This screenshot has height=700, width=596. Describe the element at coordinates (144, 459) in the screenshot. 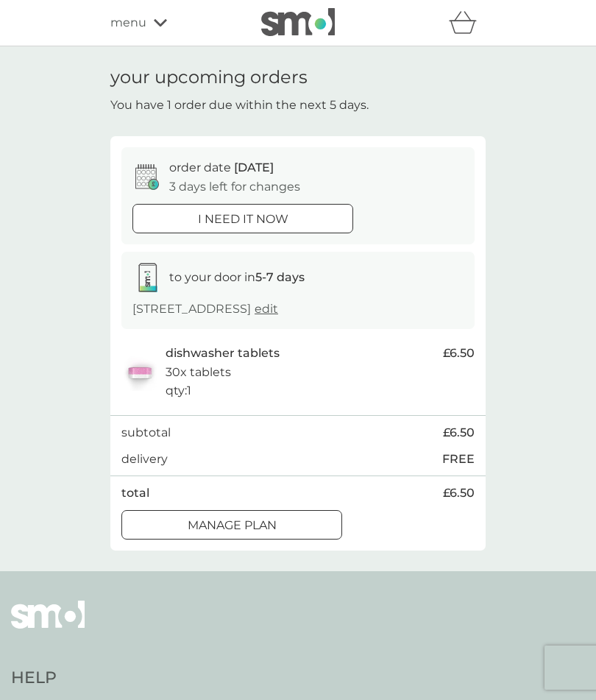

I see `p: delivery` at that location.